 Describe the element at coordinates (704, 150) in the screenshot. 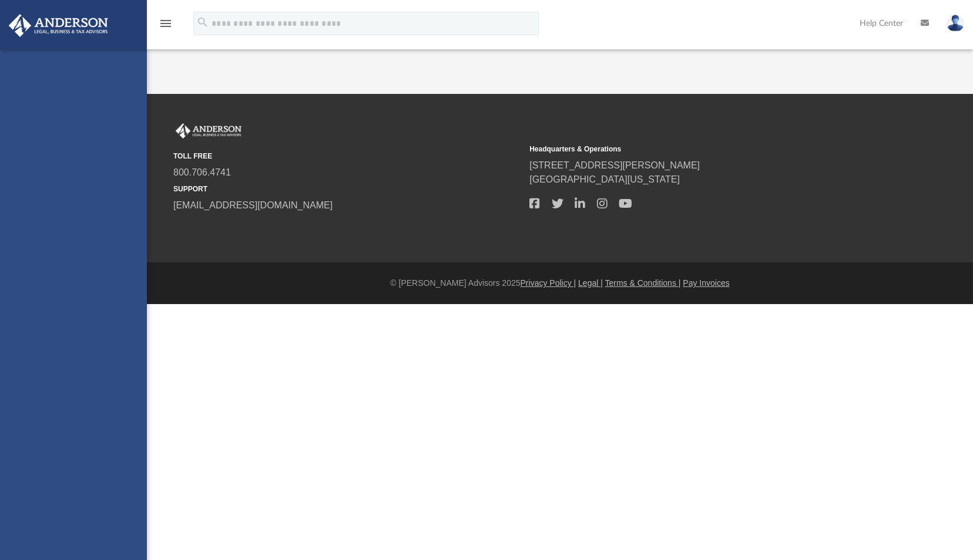

I see `small: Headquarters & Operations` at that location.